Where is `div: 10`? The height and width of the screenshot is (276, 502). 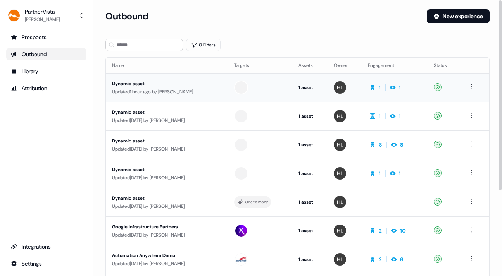
div: 10 is located at coordinates (403, 231).